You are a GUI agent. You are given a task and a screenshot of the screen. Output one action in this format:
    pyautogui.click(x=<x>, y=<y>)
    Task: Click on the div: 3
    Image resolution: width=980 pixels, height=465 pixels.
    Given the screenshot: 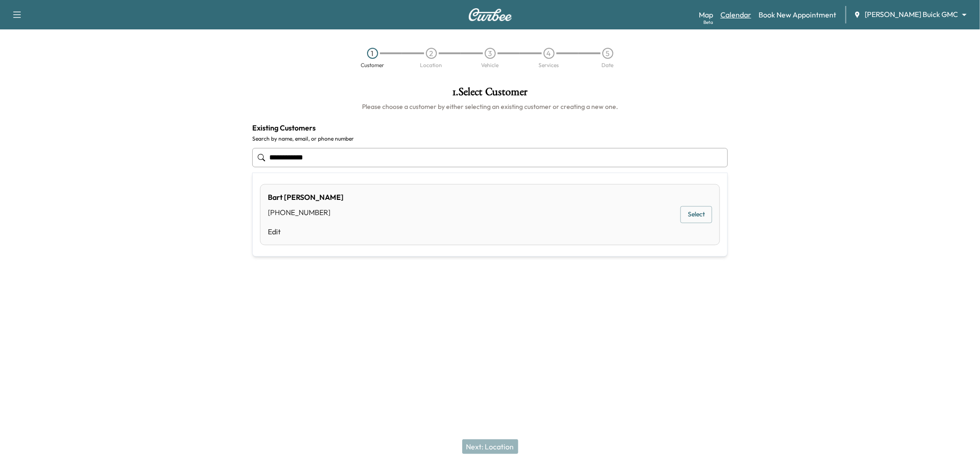 What is the action you would take?
    pyautogui.click(x=490, y=53)
    